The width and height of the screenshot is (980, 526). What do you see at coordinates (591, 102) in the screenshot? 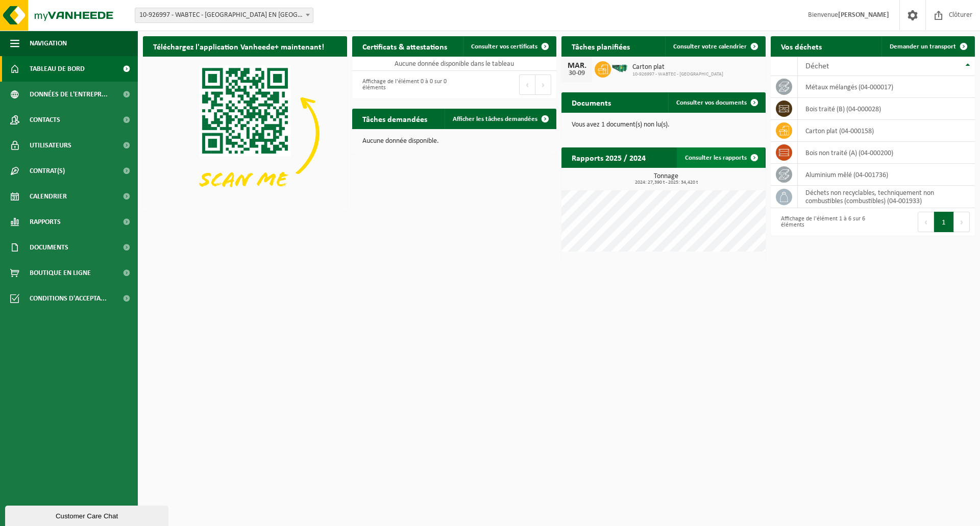
I see `h2: Documents` at bounding box center [591, 102].